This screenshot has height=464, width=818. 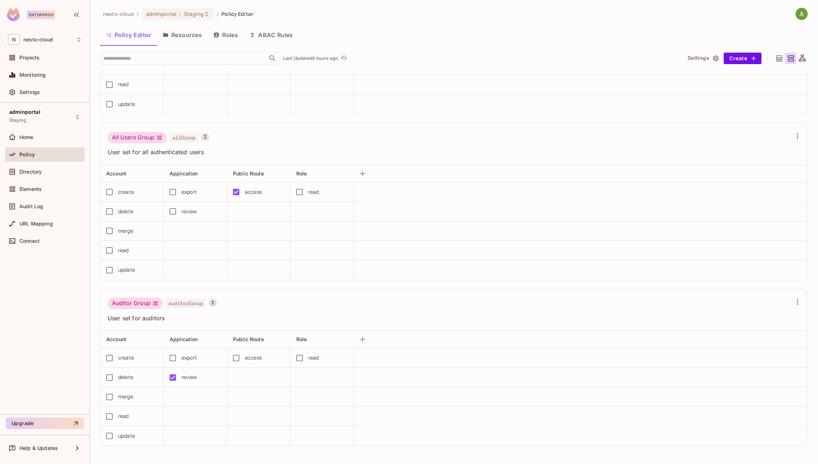 I want to click on span: Home, so click(x=26, y=137).